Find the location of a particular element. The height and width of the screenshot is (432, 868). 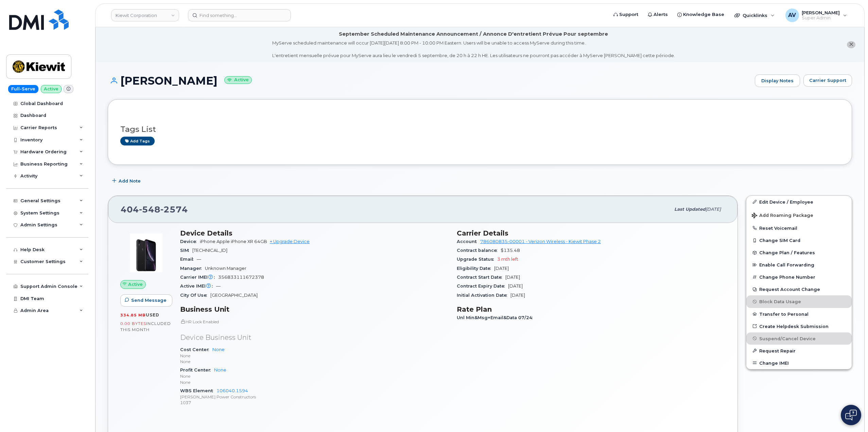

span: SIM is located at coordinates (186, 250).